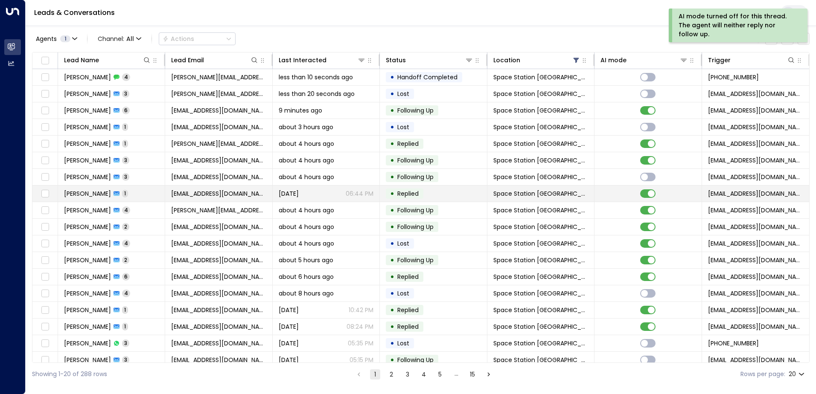 The image size is (816, 394). I want to click on div: AI mode turned off for this thread. The agent will neither reply nor follow up., so click(737, 25).